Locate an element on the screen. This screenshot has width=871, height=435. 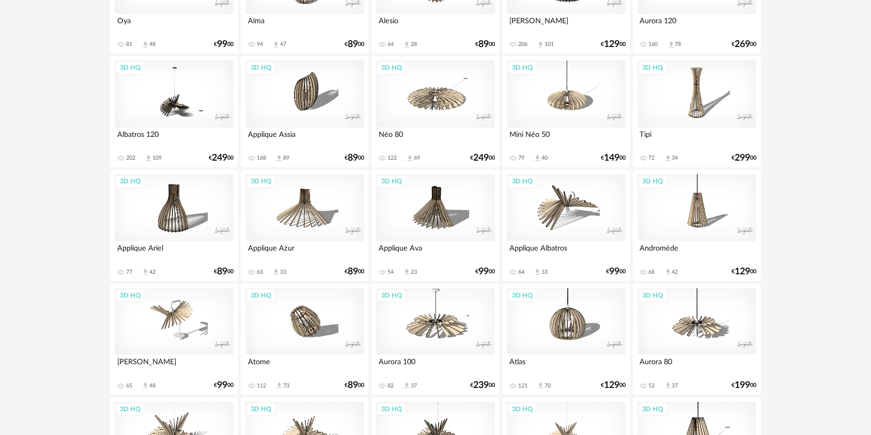
div: 89 is located at coordinates (286, 158).